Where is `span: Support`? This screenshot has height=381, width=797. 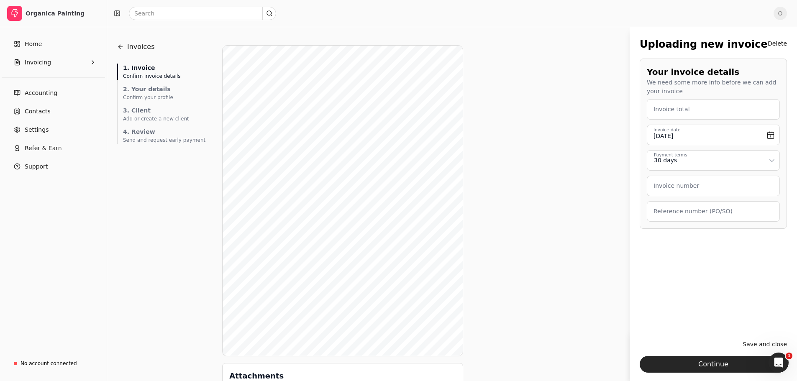 span: Support is located at coordinates (36, 166).